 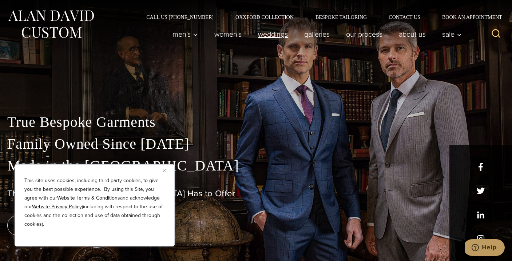 What do you see at coordinates (364, 34) in the screenshot?
I see `a: Our Process` at bounding box center [364, 34].